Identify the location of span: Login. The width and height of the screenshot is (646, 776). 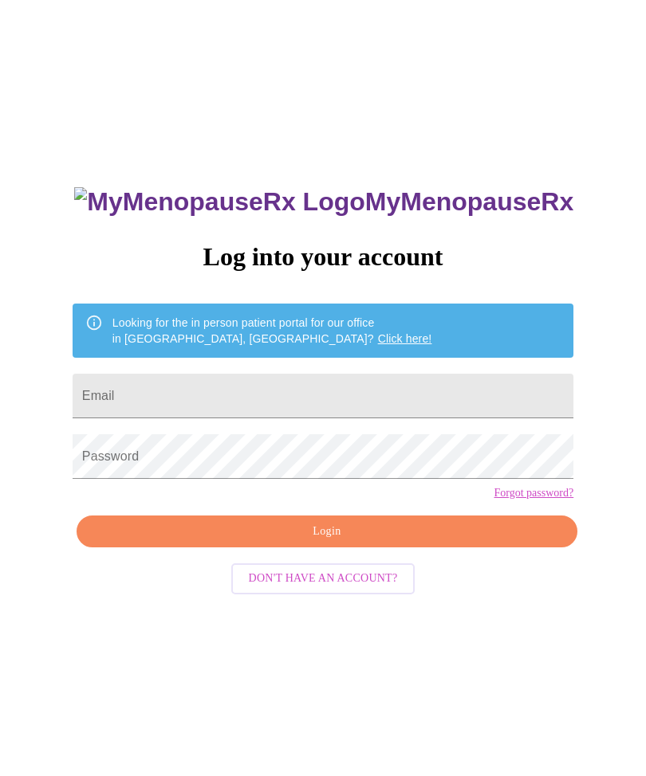
(327, 532).